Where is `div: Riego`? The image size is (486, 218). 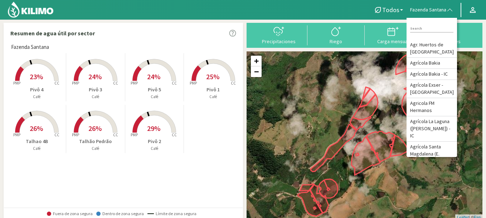
div: Riego is located at coordinates (336, 41).